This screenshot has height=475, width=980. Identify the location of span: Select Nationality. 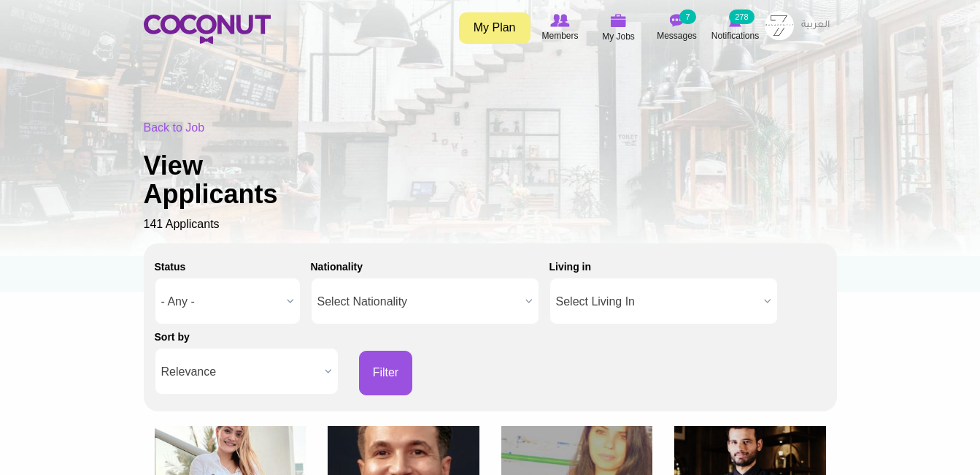
(418, 302).